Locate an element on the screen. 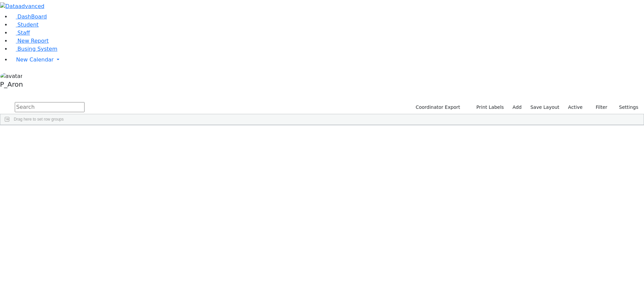 The width and height of the screenshot is (644, 306). a: Add is located at coordinates (517, 107).